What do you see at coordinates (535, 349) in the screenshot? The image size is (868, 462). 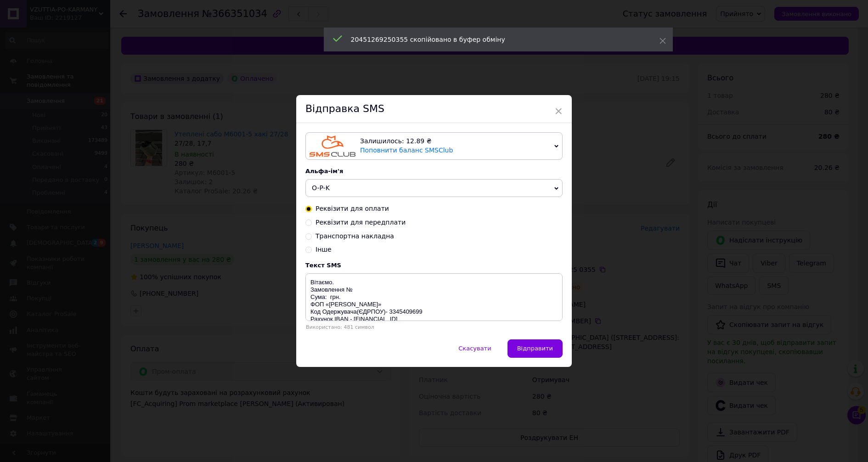 I see `button: Відправити` at bounding box center [535, 349].